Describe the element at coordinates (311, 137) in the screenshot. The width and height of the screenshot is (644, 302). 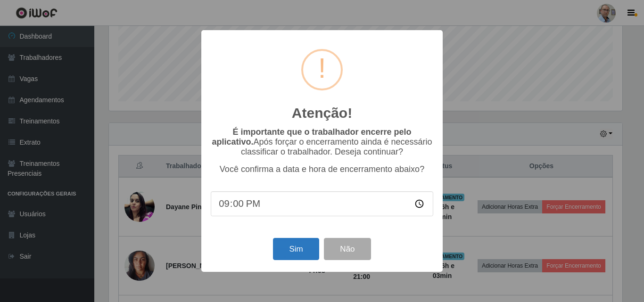
I see `b: É importante que o trabalhador encerre pelo aplicativo.` at that location.